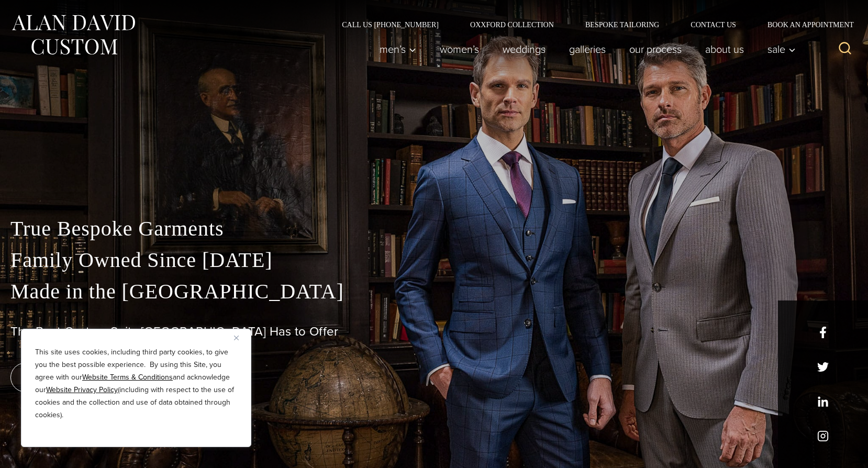  Describe the element at coordinates (655, 49) in the screenshot. I see `a: Our Process` at that location.